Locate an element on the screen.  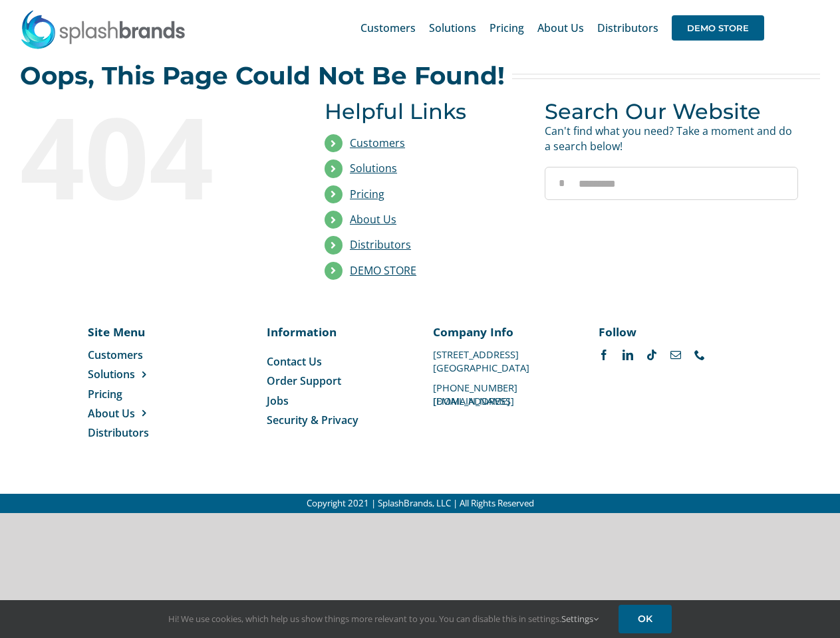
a: Jobs is located at coordinates (336, 401).